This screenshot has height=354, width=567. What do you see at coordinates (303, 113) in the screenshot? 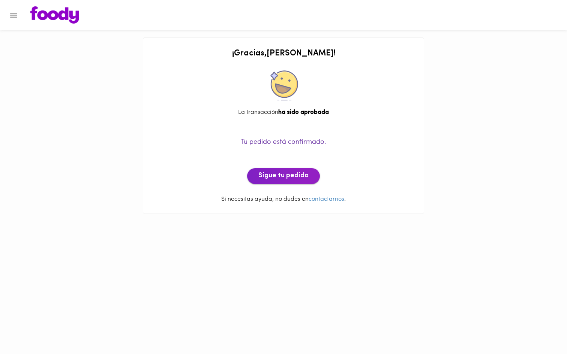
I see `b: ha sido aprobada` at bounding box center [303, 113].